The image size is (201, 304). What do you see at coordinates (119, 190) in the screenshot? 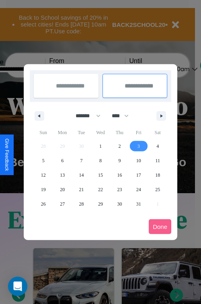
I see `button: 23` at bounding box center [119, 190].